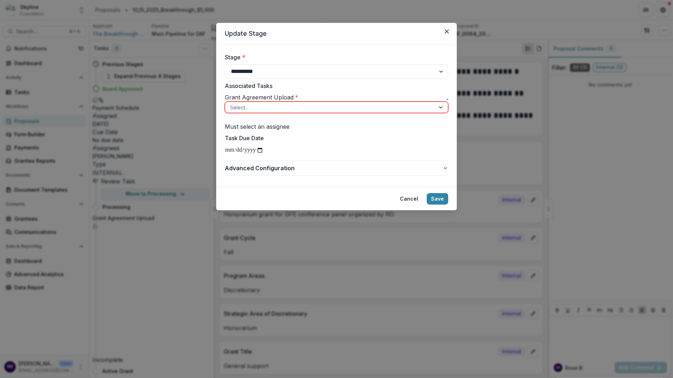 The width and height of the screenshot is (673, 378). Describe the element at coordinates (337, 168) in the screenshot. I see `button: Advanced Configuration` at that location.